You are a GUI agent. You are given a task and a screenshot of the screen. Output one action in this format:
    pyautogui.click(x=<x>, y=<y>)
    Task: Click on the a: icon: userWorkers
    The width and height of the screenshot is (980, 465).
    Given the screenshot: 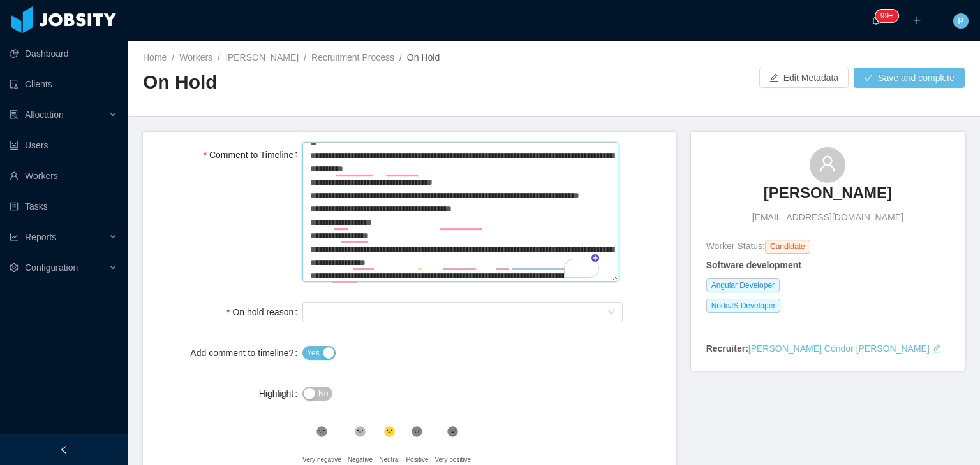 What is the action you would take?
    pyautogui.click(x=63, y=176)
    